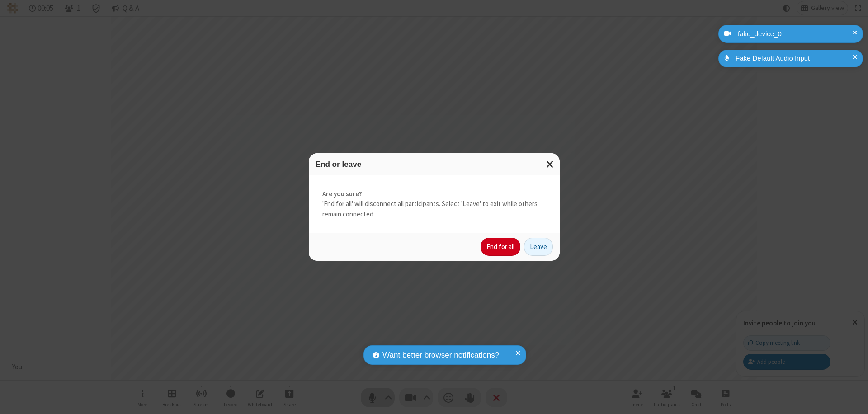  Describe the element at coordinates (434, 164) in the screenshot. I see `h3: End or leave` at that location.